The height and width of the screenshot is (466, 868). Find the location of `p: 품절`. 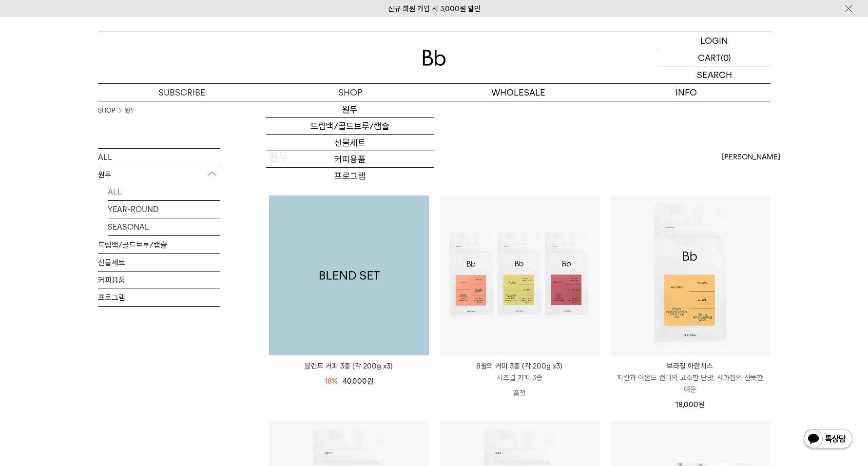

p: 품절 is located at coordinates (519, 393).